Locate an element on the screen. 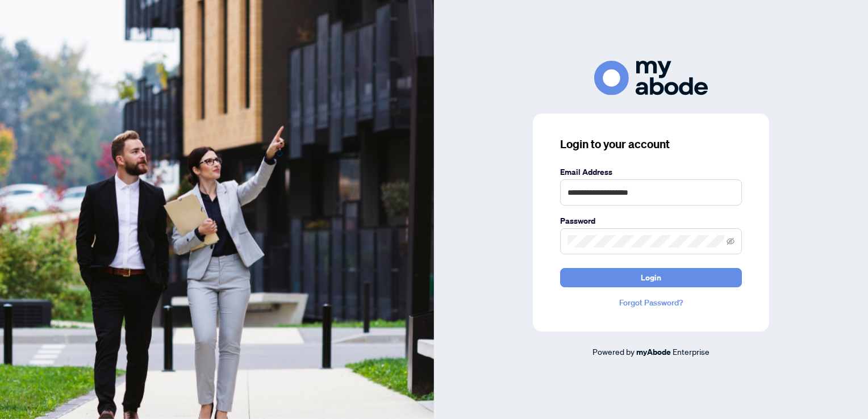  label: Password is located at coordinates (651, 221).